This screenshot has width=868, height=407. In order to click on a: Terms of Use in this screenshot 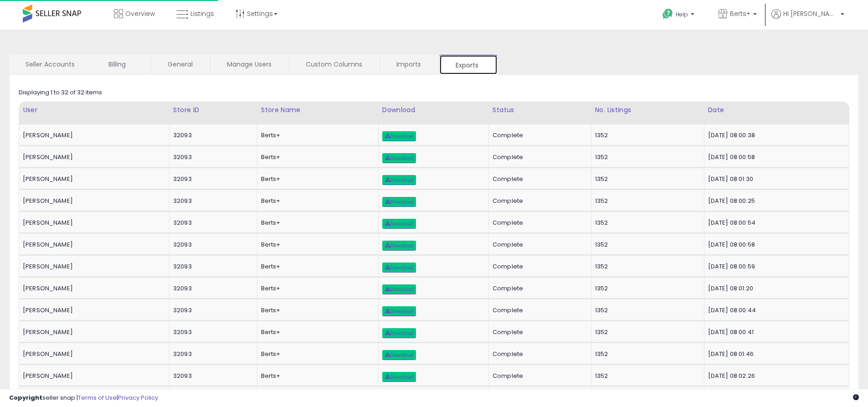, I will do `click(97, 398)`.